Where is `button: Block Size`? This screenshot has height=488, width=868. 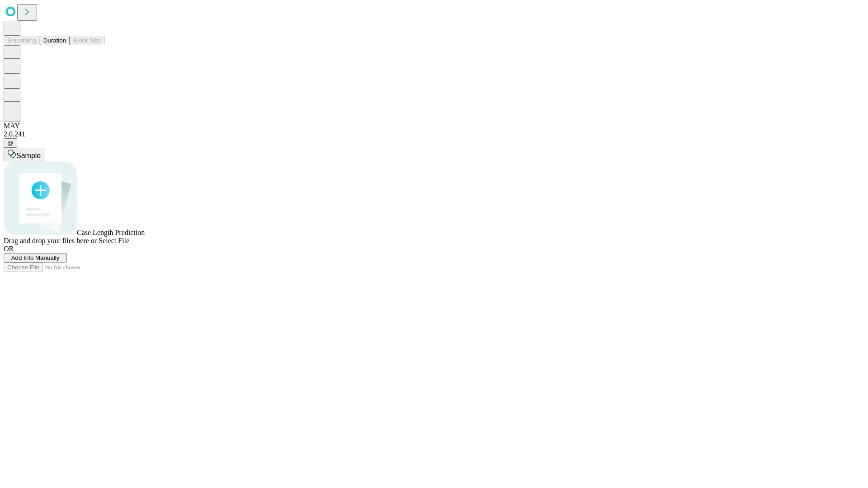
button: Block Size is located at coordinates (87, 40).